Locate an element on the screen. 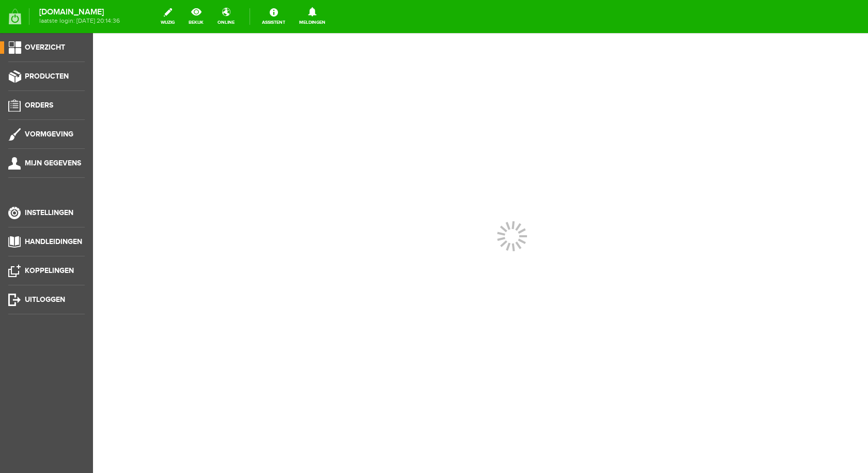 The width and height of the screenshot is (868, 473). span: Overzicht is located at coordinates (45, 47).